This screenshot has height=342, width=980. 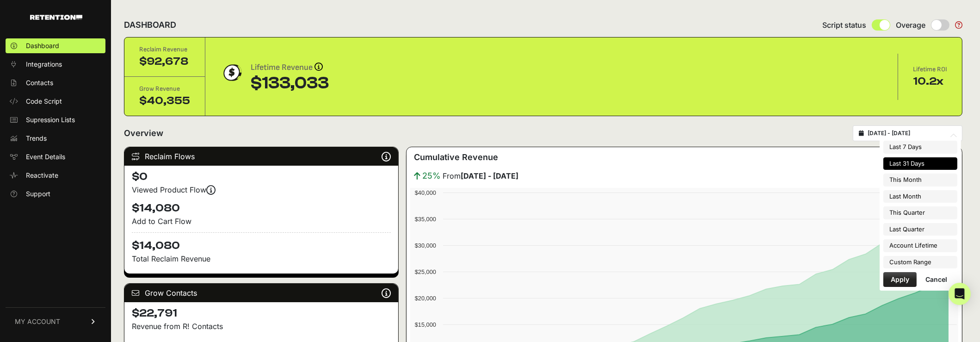 I want to click on text: $25,000, so click(x=425, y=272).